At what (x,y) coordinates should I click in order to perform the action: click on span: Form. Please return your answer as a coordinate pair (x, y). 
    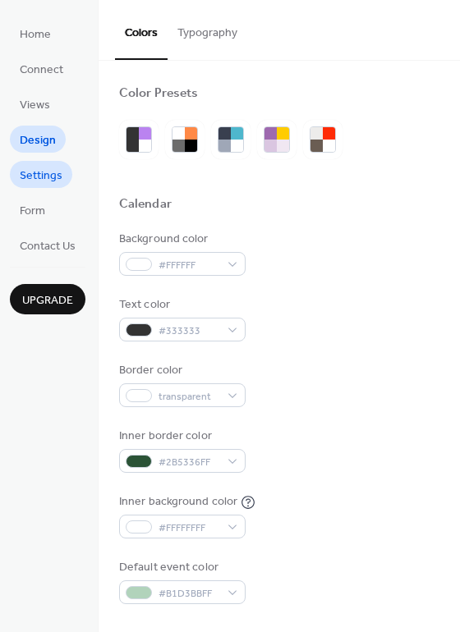
    Looking at the image, I should click on (32, 211).